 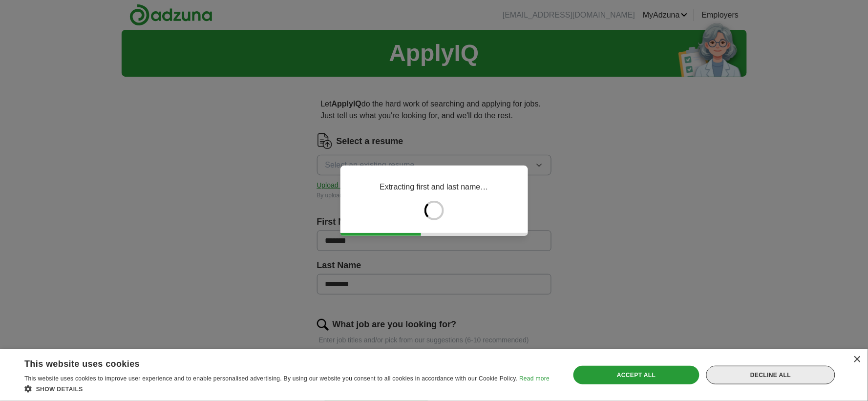 What do you see at coordinates (286, 388) in the screenshot?
I see `div: Show details` at bounding box center [286, 388].